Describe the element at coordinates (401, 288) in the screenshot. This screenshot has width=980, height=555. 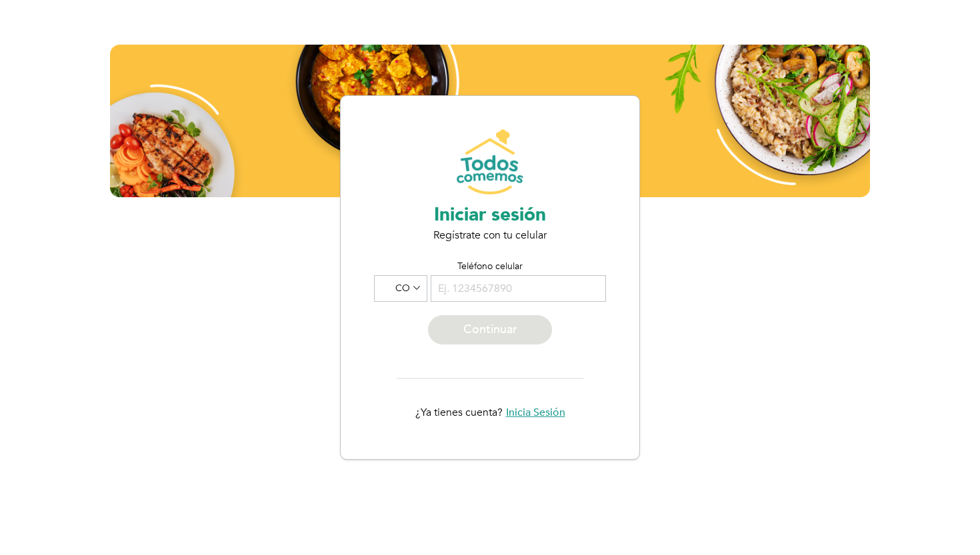
I see `div: CO` at that location.